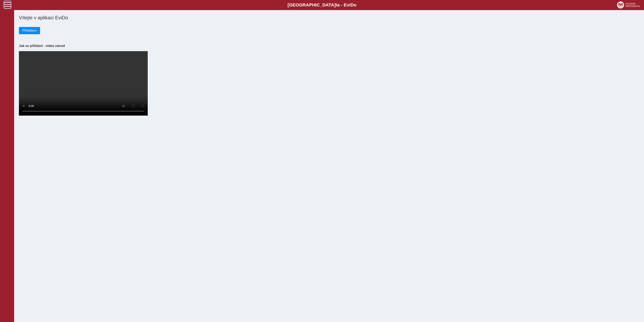 This screenshot has height=322, width=644. What do you see at coordinates (355, 5) in the screenshot?
I see `span: o` at bounding box center [355, 5].